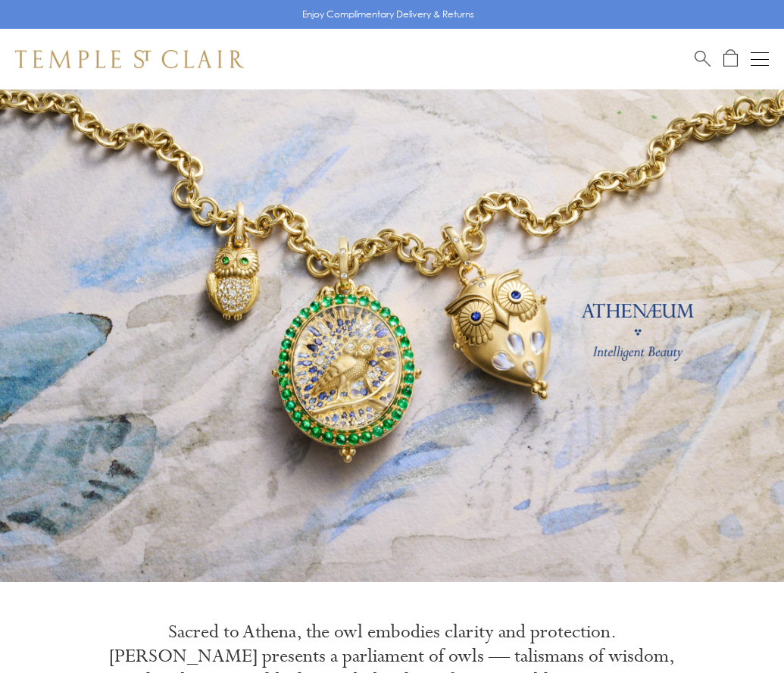  What do you see at coordinates (129, 59) in the screenshot?
I see `img: Temple St. Clair` at bounding box center [129, 59].